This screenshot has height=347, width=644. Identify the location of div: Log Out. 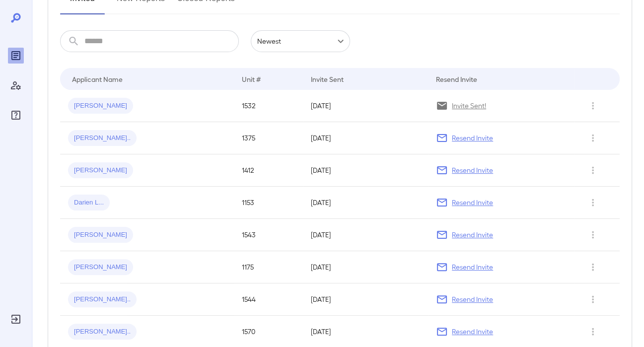
(16, 319).